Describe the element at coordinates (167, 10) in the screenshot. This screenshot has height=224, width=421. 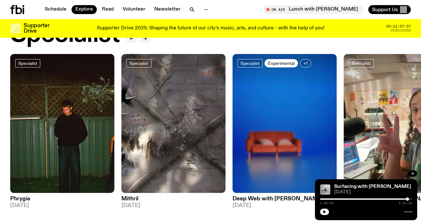
I see `a: Newsletter` at that location.